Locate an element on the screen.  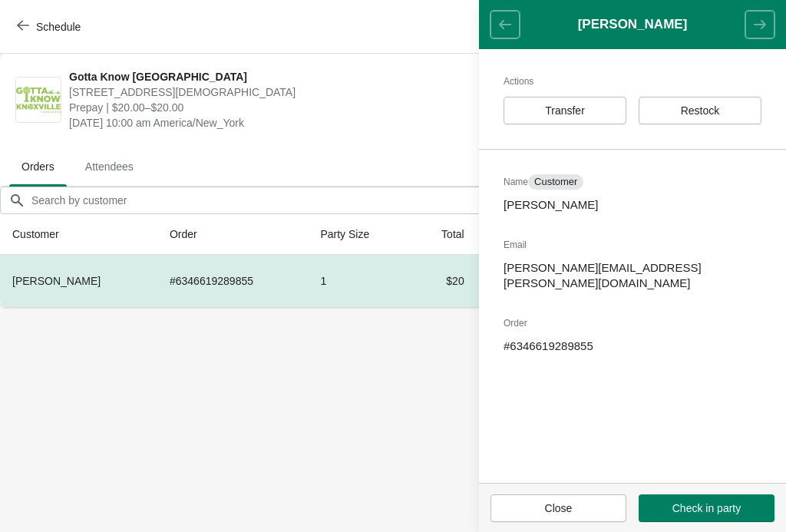
th: Total is located at coordinates (443, 234).